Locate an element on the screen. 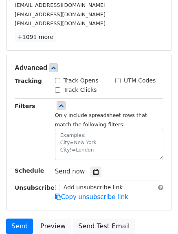 This screenshot has width=178, height=234. span: Send now is located at coordinates (70, 171).